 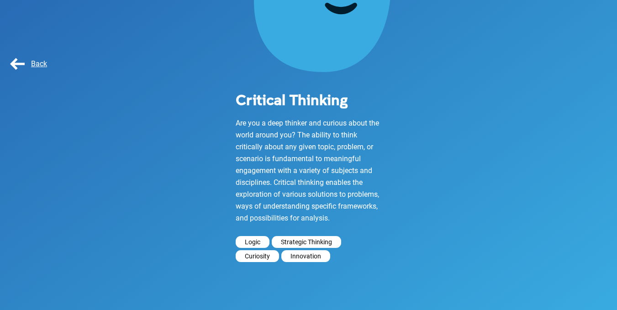 What do you see at coordinates (309, 99) in the screenshot?
I see `h1: Critical Thinking` at bounding box center [309, 99].